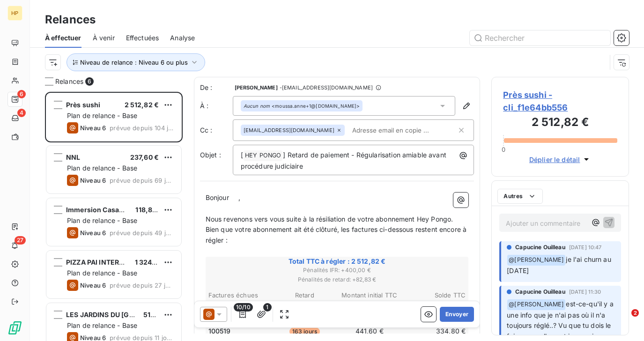 The height and width of the screenshot is (341, 644). What do you see at coordinates (158, 315) in the screenshot?
I see `span: 515,27 €` at bounding box center [158, 315].